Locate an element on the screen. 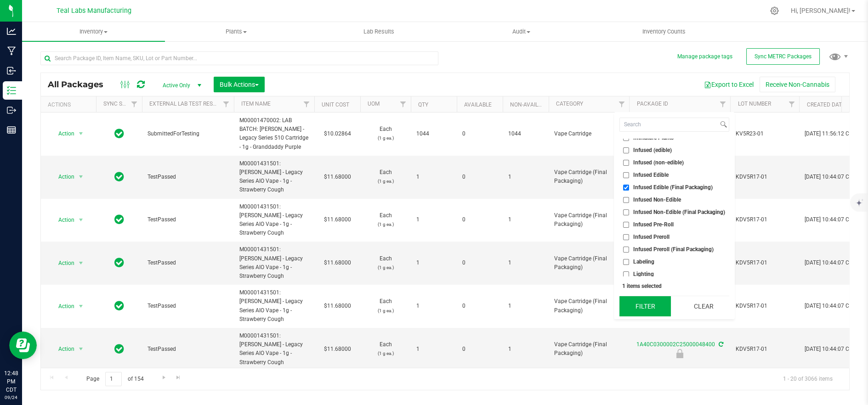 The image size is (868, 405). span: Bulk Actions is located at coordinates (239, 85).